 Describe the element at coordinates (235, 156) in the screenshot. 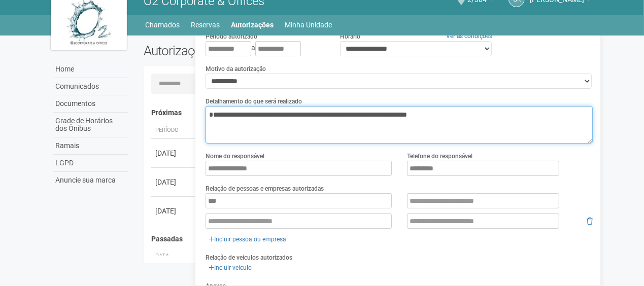

I see `label: Nome do responsável` at that location.